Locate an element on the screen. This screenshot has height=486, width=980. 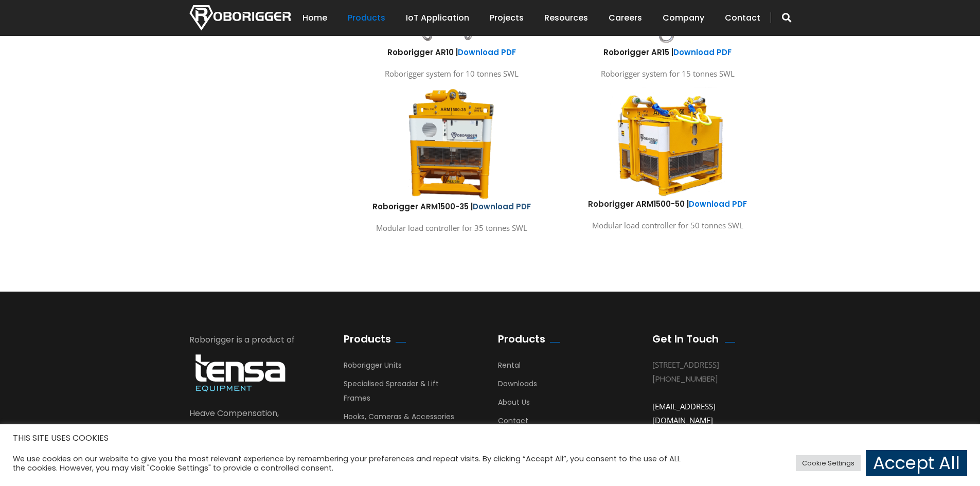
a: IoT Application is located at coordinates (437, 18).